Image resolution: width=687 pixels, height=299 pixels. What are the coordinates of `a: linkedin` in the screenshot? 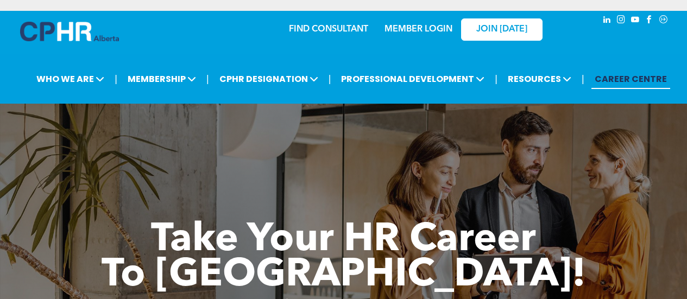 It's located at (607, 21).